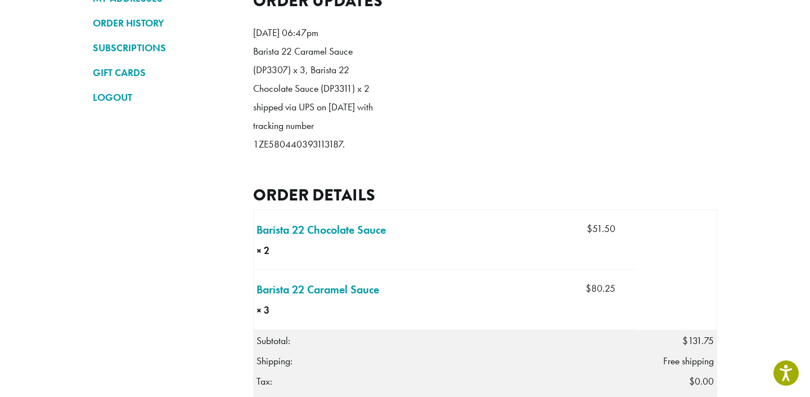 This screenshot has width=810, height=397. Describe the element at coordinates (318, 98) in the screenshot. I see `p: Barista 22 Caramel Sauce (DP3307) x 3, Barista 22 Chocolate Sauce (DP3311) x 2 shipped via UPS on...` at that location.